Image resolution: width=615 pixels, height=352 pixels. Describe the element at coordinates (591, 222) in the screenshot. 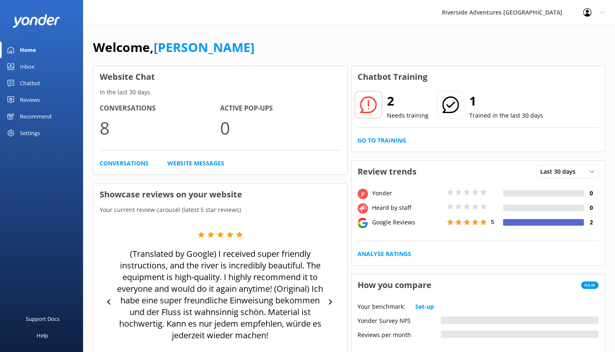

I see `h4: 2` at that location.